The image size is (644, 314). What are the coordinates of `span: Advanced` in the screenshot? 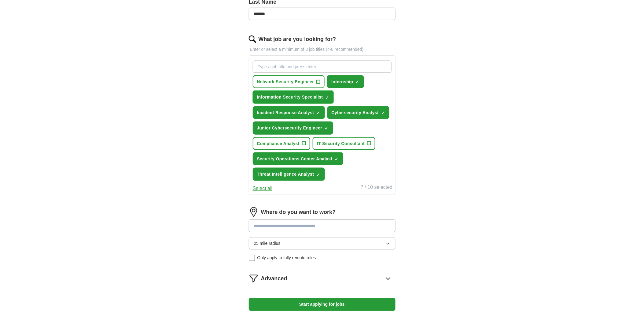 It's located at (274, 279).